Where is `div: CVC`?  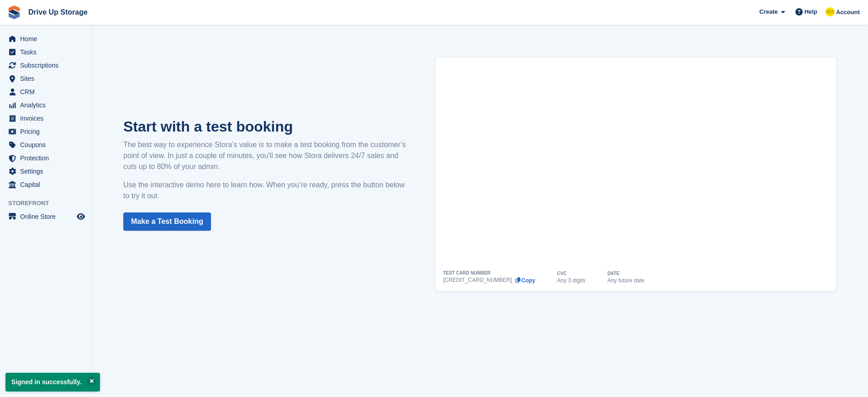
div: CVC is located at coordinates (561, 274).